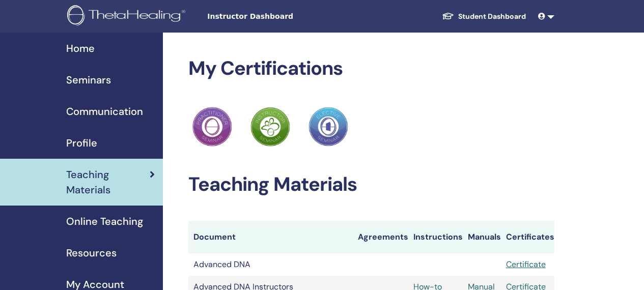 The image size is (644, 290). Describe the element at coordinates (448, 16) in the screenshot. I see `img: graduation-cap-white.svg` at that location.